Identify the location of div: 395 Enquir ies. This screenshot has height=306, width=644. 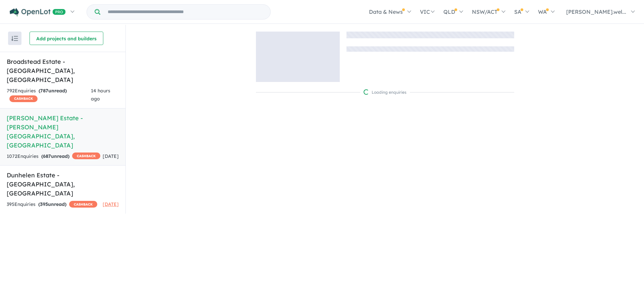
(52, 204).